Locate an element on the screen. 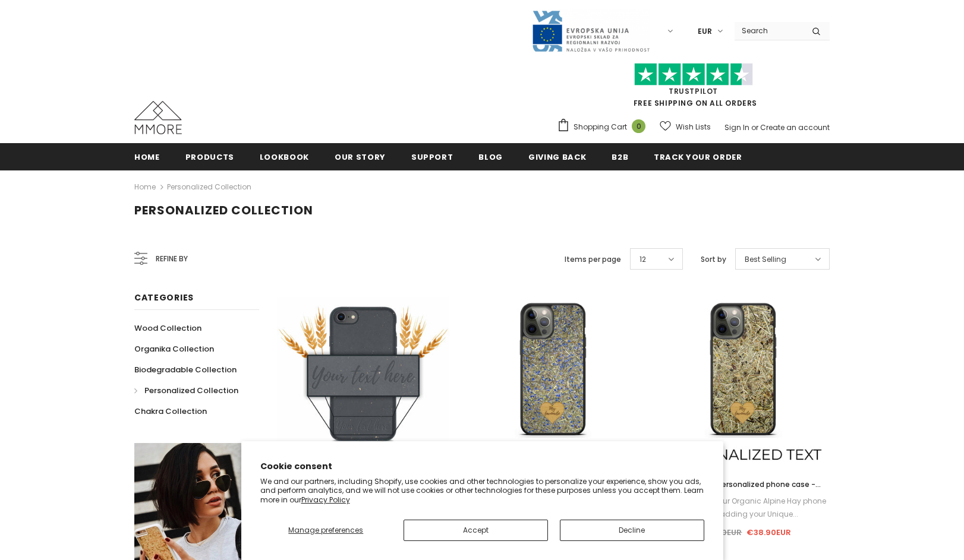 Image resolution: width=964 pixels, height=560 pixels. img: Javni Razpis is located at coordinates (590, 31).